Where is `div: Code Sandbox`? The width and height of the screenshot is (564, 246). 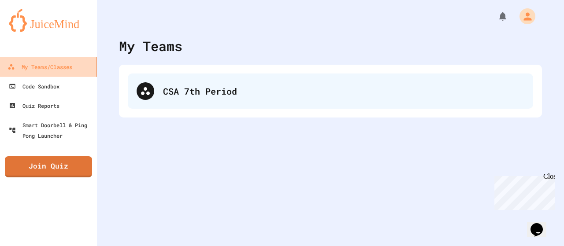 div: Code Sandbox is located at coordinates (34, 86).